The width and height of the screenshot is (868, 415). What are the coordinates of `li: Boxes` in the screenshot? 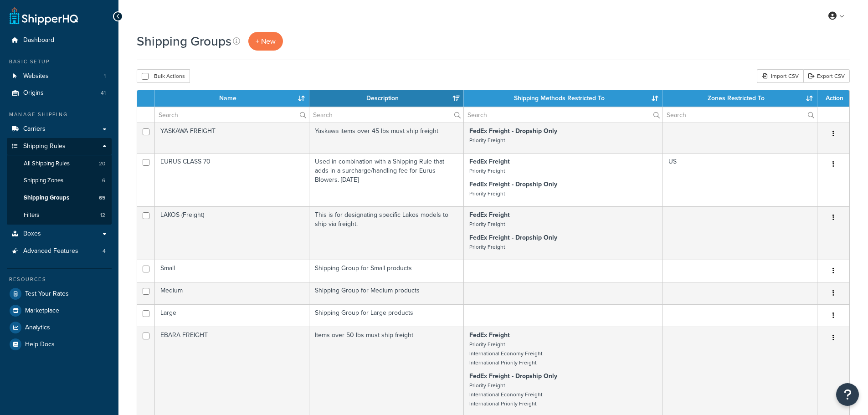 It's located at (60, 234).